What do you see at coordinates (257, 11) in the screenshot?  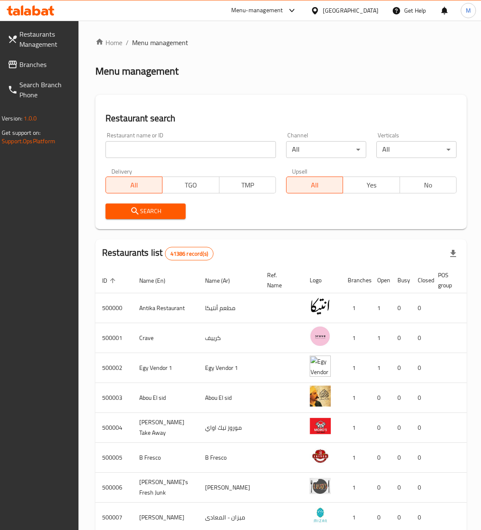 I see `div: Menu-management` at bounding box center [257, 11].